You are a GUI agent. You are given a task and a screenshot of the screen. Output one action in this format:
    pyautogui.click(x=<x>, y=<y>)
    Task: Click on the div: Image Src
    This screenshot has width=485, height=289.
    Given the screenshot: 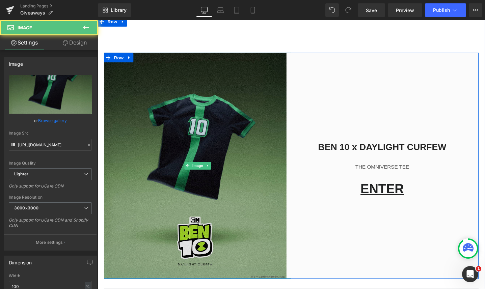 What is the action you would take?
    pyautogui.click(x=50, y=133)
    